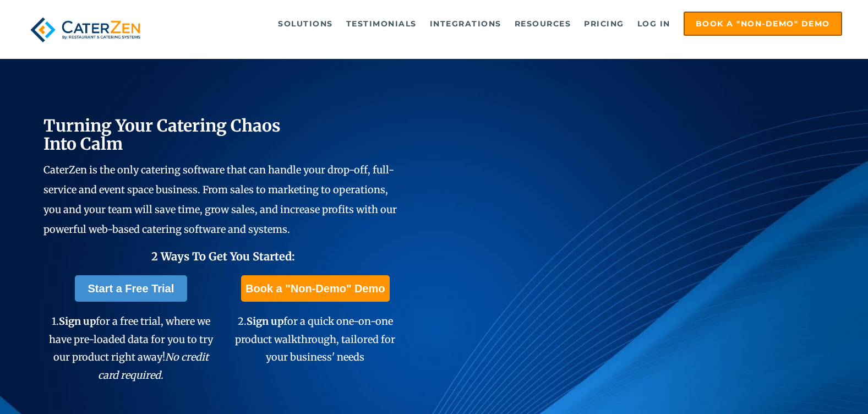 The height and width of the screenshot is (414, 868). What do you see at coordinates (223, 256) in the screenshot?
I see `span: 2 Ways To Get You Started:` at bounding box center [223, 256].